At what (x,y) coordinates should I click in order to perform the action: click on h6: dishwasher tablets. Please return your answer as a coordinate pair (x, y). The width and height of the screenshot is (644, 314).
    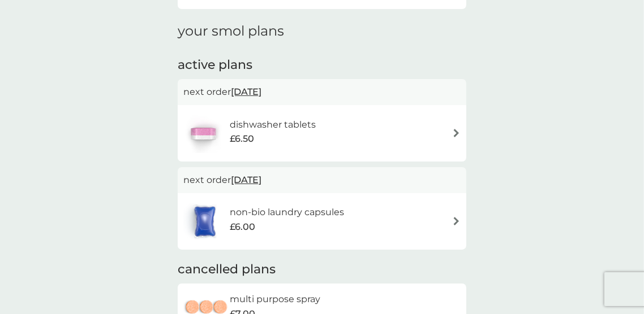
    Looking at the image, I should click on (273, 125).